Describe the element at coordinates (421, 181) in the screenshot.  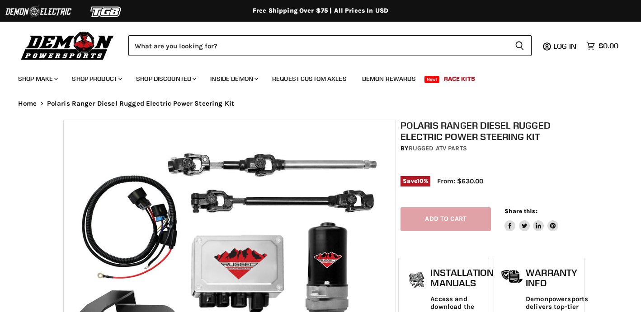
I see `span: 10` at that location.